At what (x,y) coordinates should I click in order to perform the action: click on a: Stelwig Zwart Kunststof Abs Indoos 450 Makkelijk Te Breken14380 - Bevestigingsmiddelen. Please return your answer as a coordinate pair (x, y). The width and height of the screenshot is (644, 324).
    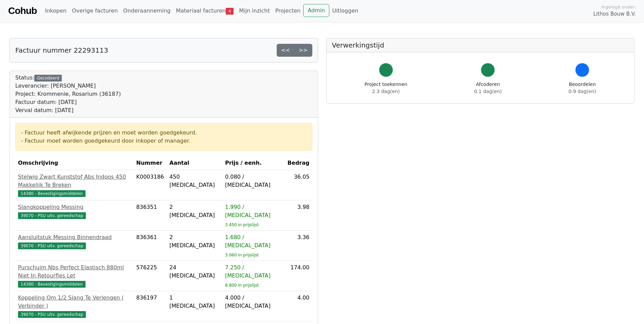
    Looking at the image, I should click on (74, 185).